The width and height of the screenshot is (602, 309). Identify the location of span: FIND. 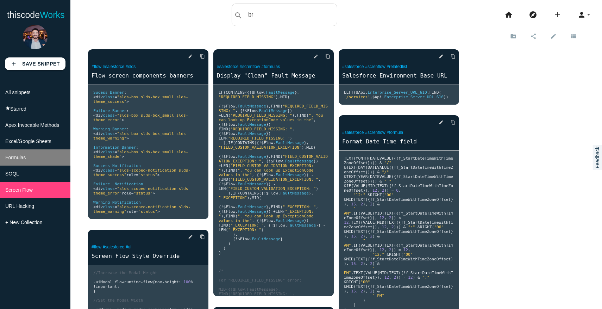
(434, 92).